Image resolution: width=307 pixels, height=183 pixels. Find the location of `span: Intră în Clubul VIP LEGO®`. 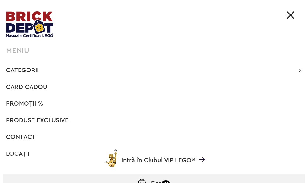

span: Intră în Clubul VIP LEGO® is located at coordinates (158, 161).